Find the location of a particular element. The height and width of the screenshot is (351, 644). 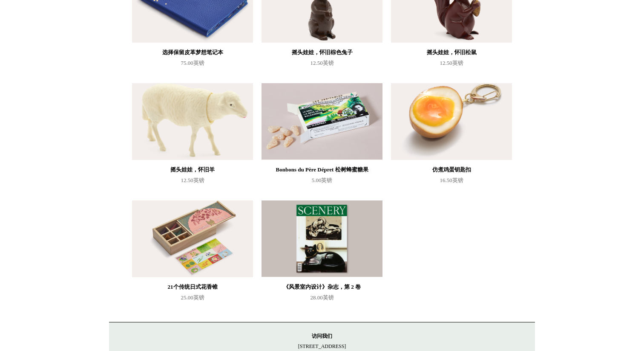

img: 摇头娃娃，怀旧羊 is located at coordinates (192, 122).